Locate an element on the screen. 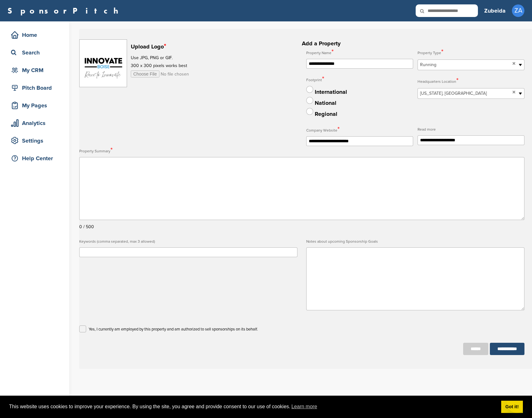 This screenshot has height=418, width=532. p: Use JPG, PNG or GIF. is located at coordinates (179, 58).